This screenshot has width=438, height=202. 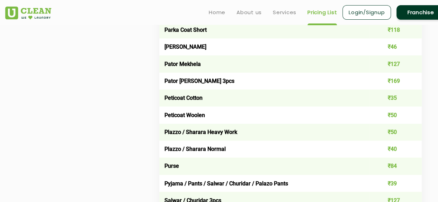 What do you see at coordinates (264, 64) in the screenshot?
I see `td: Pator Mekhela` at bounding box center [264, 64].